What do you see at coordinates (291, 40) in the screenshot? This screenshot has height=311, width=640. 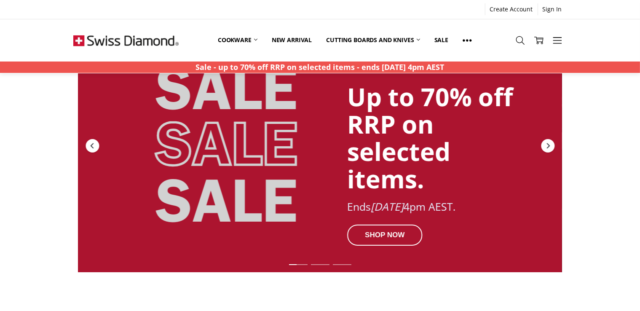 I see `a: New arrival` at bounding box center [291, 40].